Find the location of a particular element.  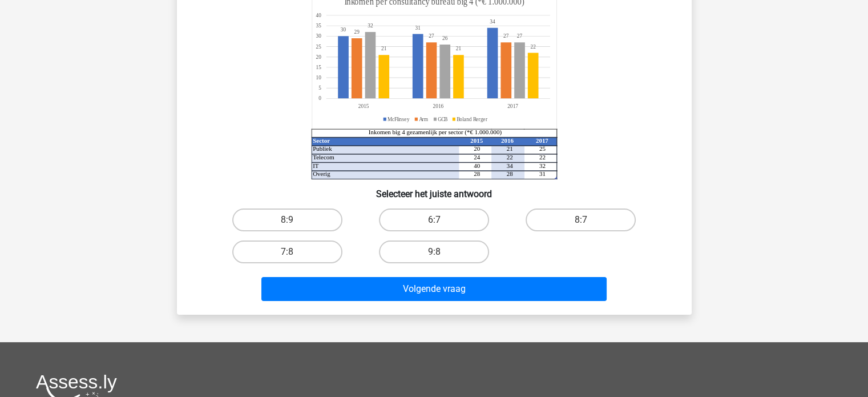

tspan: 35 is located at coordinates (319, 26).